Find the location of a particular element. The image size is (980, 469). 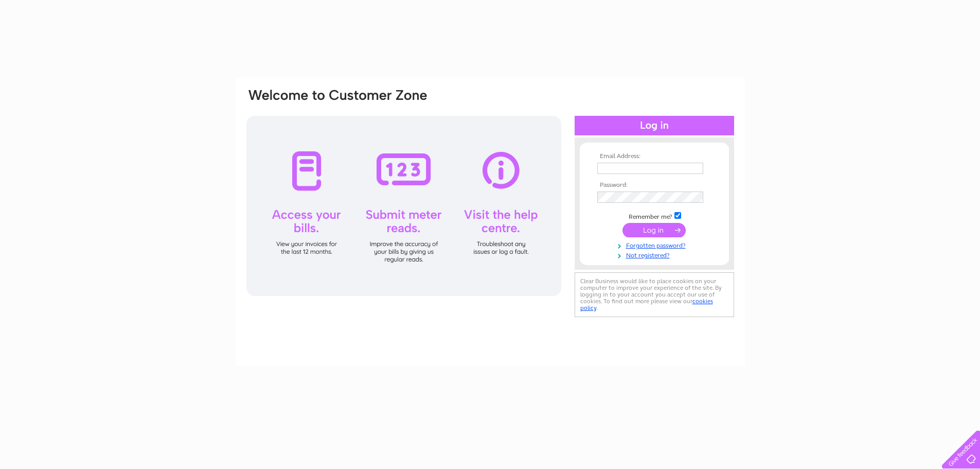

a: Not registered? is located at coordinates (655, 254).